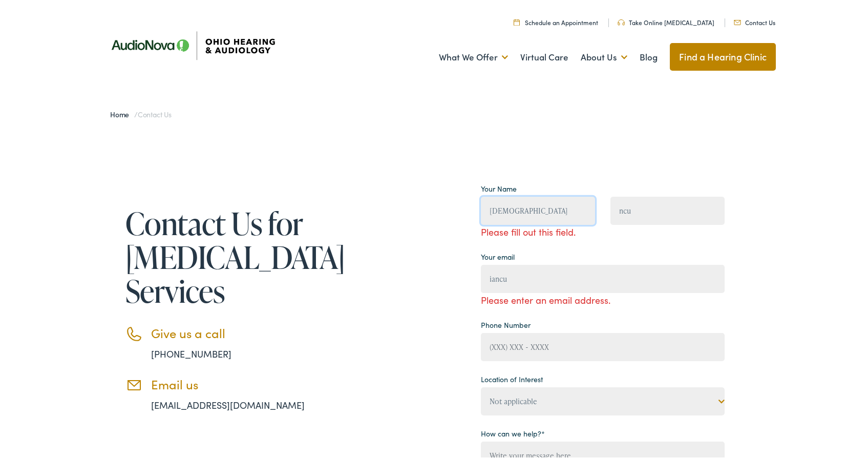 This screenshot has width=868, height=459. Describe the element at coordinates (513, 431) in the screenshot. I see `label: How can we help?` at that location.